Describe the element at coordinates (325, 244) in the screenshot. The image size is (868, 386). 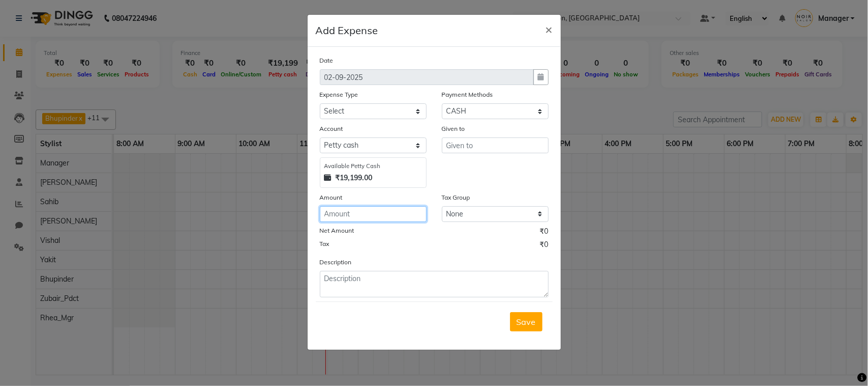
I see `label: Tax` at that location.